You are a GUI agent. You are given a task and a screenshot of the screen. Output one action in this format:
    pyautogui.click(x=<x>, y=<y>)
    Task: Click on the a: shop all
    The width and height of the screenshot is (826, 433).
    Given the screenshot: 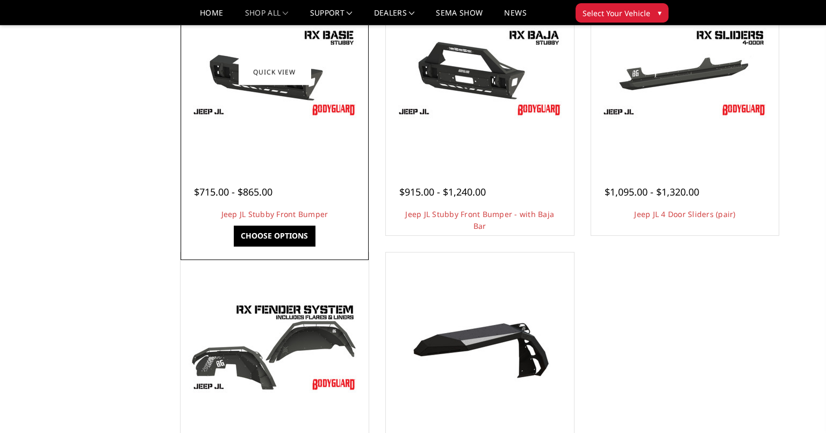 What is the action you would take?
    pyautogui.click(x=267, y=17)
    